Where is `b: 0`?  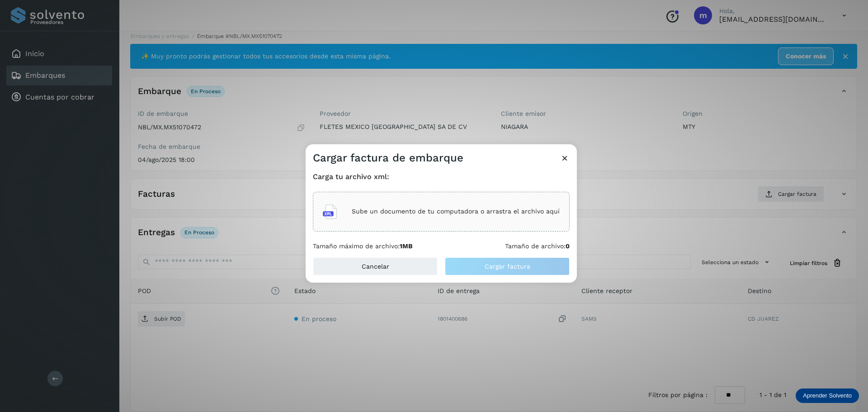
b: 0 is located at coordinates (567, 246).